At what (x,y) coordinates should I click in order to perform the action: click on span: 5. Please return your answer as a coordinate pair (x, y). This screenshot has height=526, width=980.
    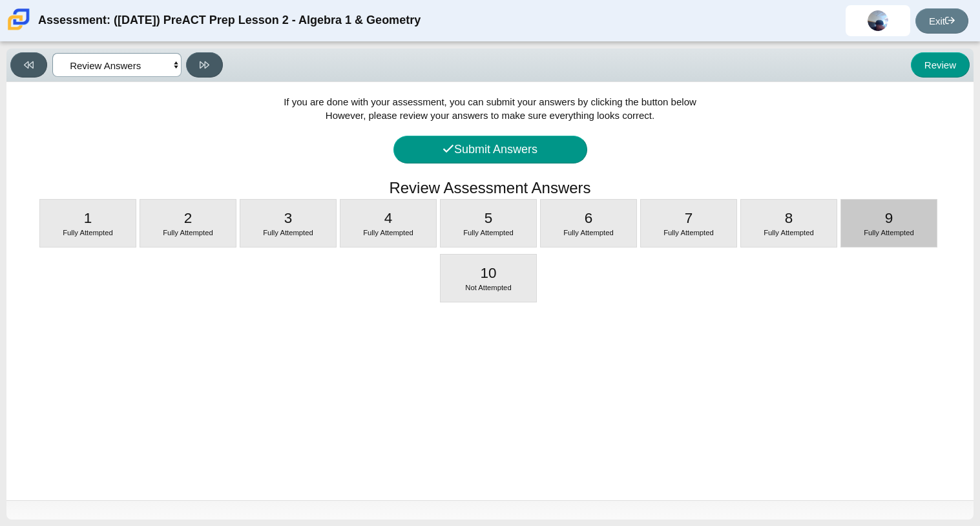
    Looking at the image, I should click on (489, 217).